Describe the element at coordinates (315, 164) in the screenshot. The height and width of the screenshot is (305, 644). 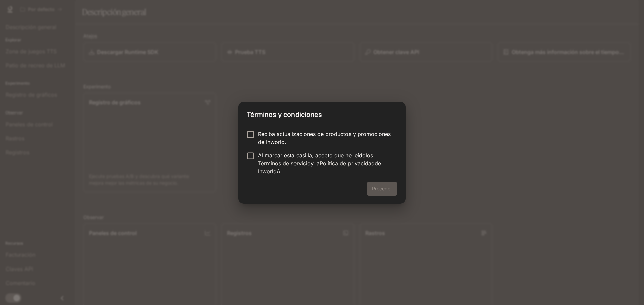
I see `font: y la` at that location.